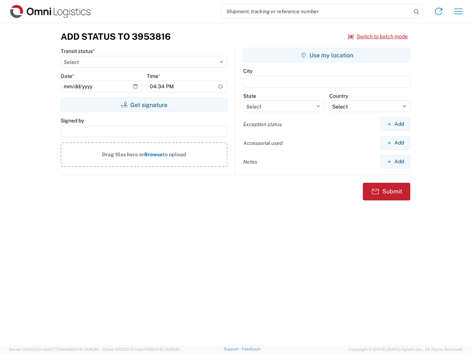  Describe the element at coordinates (377, 36) in the screenshot. I see `button: Switch to batch mode` at that location.